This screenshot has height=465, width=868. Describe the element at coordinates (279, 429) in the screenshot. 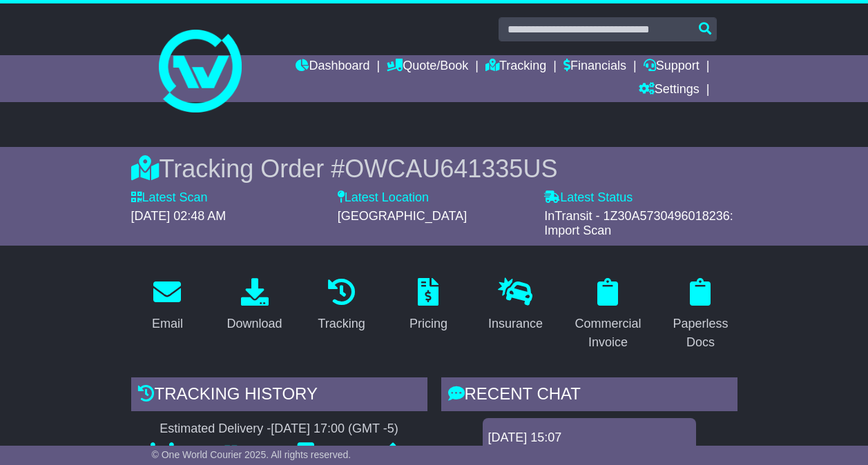

I see `div: Estimated Delivery -` at that location.